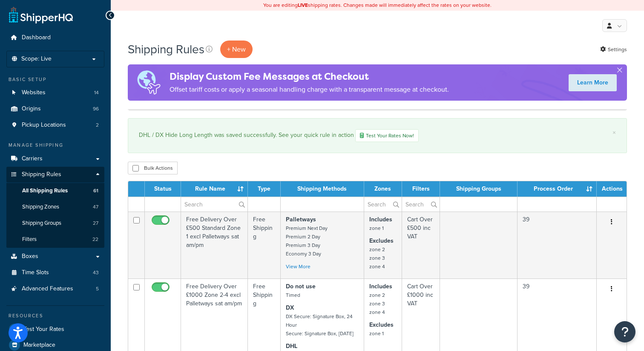  What do you see at coordinates (557, 189) in the screenshot?
I see `th: Process Order : activate to sort column ascending` at bounding box center [557, 189].